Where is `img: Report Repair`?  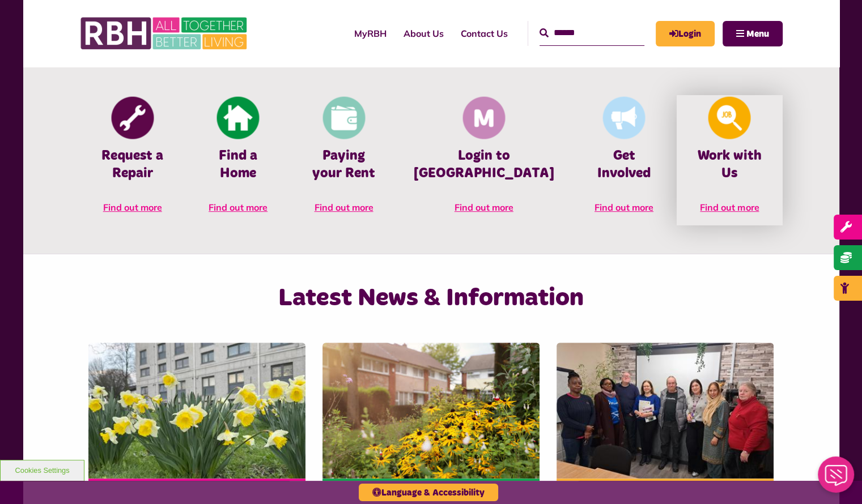 img: Report Repair is located at coordinates (132, 118).